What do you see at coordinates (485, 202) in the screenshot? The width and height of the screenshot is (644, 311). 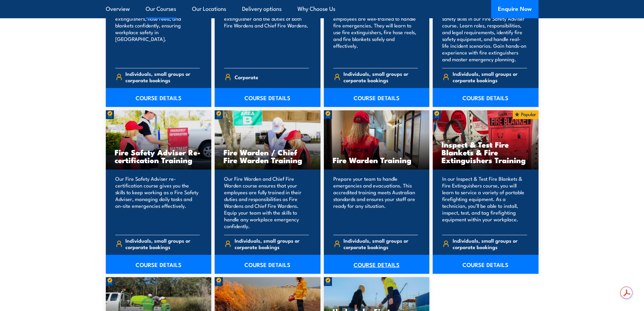 I see `p: In our Inspect & Test Fire Blankets & Fire Extinguishers course, you will learn to service a vari...` at bounding box center [485, 202].